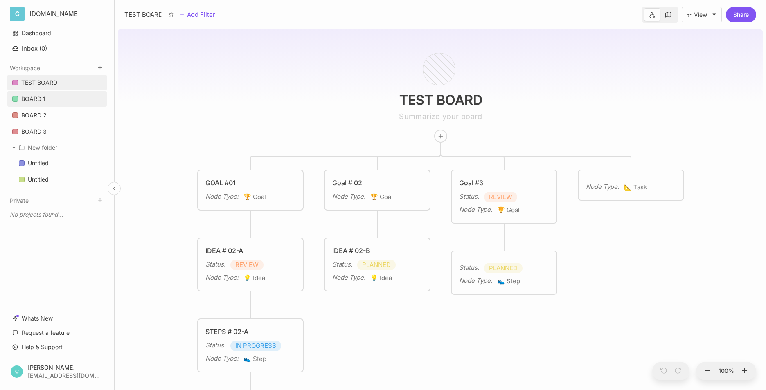 This screenshot has width=766, height=390. Describe the element at coordinates (57, 215) in the screenshot. I see `div: No projects found...` at that location.